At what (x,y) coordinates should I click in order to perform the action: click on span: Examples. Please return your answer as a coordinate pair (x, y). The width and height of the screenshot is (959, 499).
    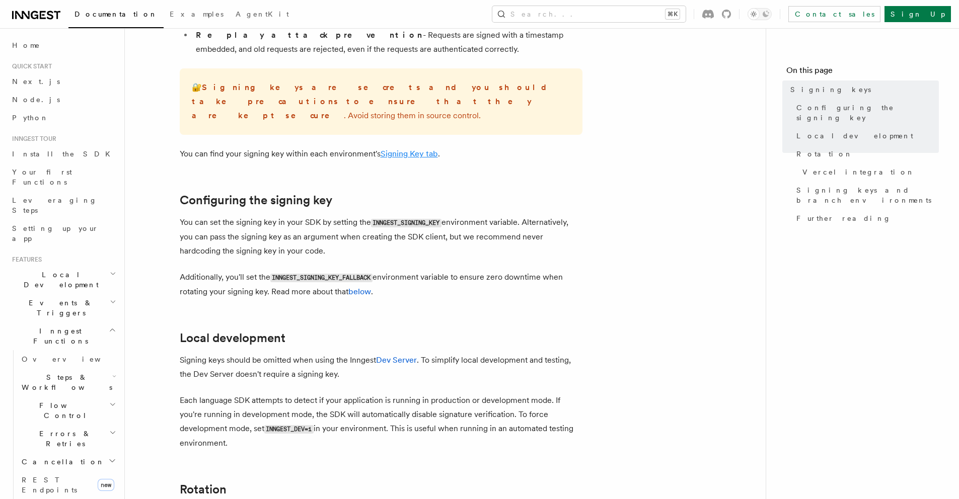
    Looking at the image, I should click on (196, 14).